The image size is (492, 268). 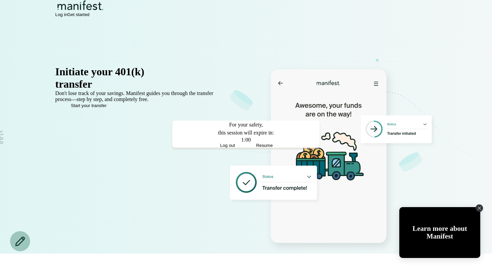 I want to click on div: Open Tolstoy, so click(x=440, y=233).